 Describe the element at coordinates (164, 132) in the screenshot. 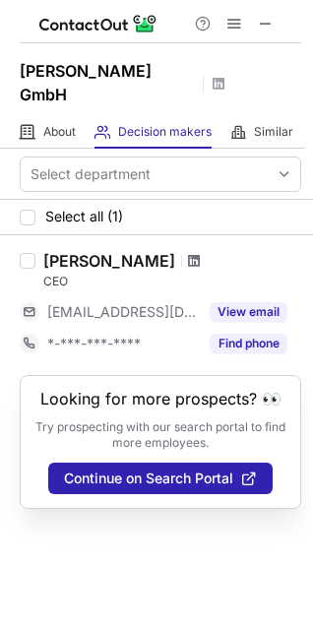

I see `span: Decision makers` at that location.